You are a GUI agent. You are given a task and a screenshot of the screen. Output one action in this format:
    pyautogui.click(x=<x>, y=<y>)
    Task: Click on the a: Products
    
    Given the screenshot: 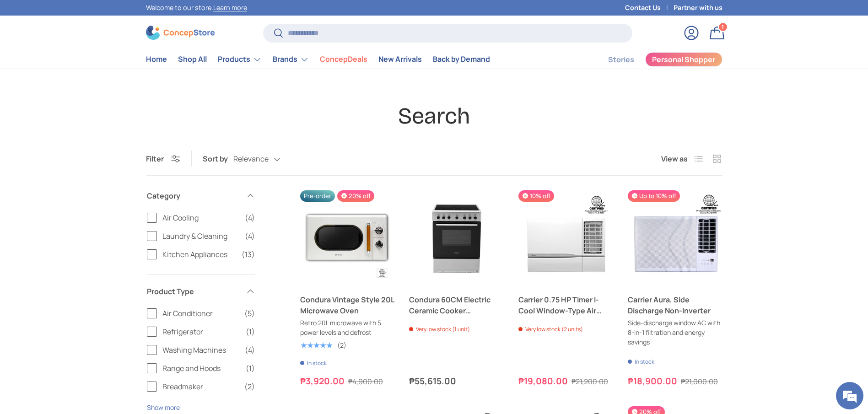 What is the action you would take?
    pyautogui.click(x=240, y=59)
    